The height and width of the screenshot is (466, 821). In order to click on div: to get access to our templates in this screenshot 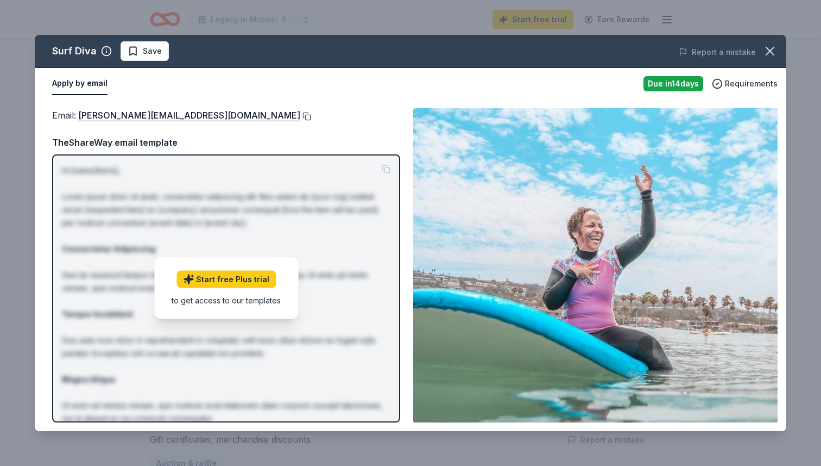, I will do `click(226, 300)`.